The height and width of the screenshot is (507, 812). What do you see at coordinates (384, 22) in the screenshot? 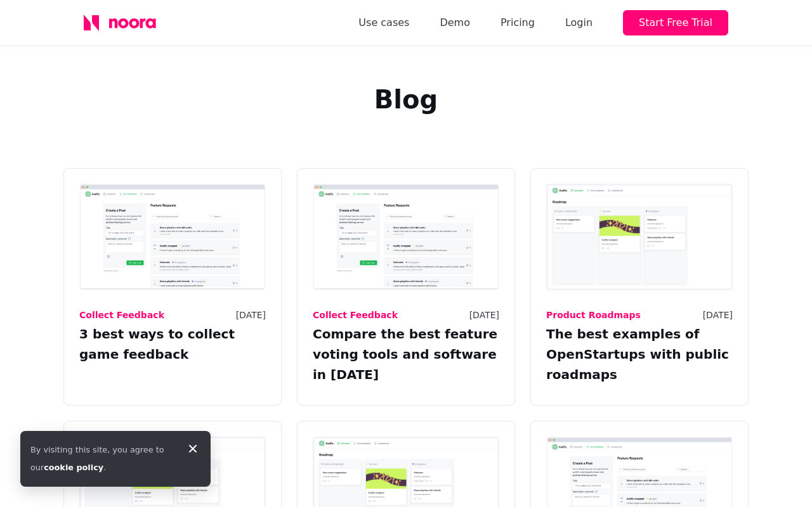
I see `a: Use cases` at bounding box center [384, 22].